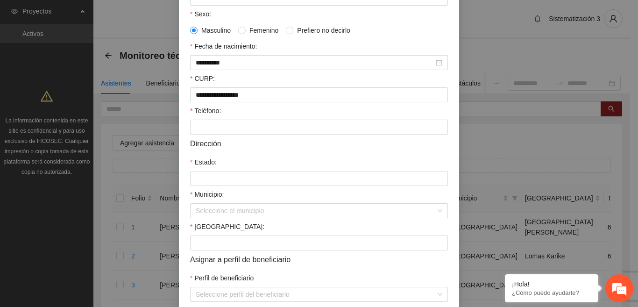 Image resolution: width=638 pixels, height=307 pixels. Describe the element at coordinates (319, 95) in the screenshot. I see `input: CURP:` at that location.